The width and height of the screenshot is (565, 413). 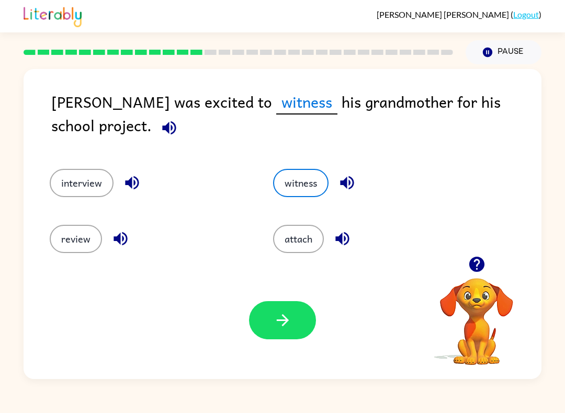 I want to click on button: interview, so click(x=82, y=183).